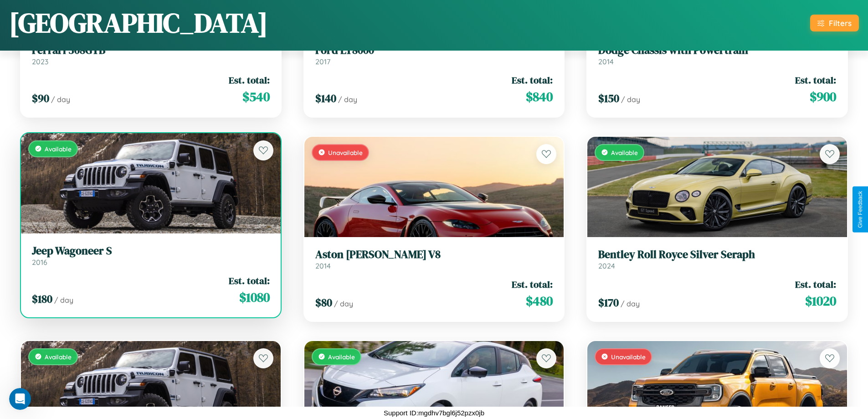 The height and width of the screenshot is (419, 868). I want to click on a: Jeep Wagoneer S2016, so click(151, 255).